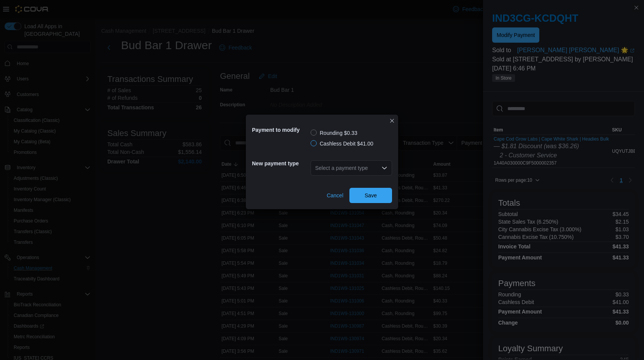 The image size is (644, 360). Describe the element at coordinates (280, 130) in the screenshot. I see `h5: Payment to modify` at that location.